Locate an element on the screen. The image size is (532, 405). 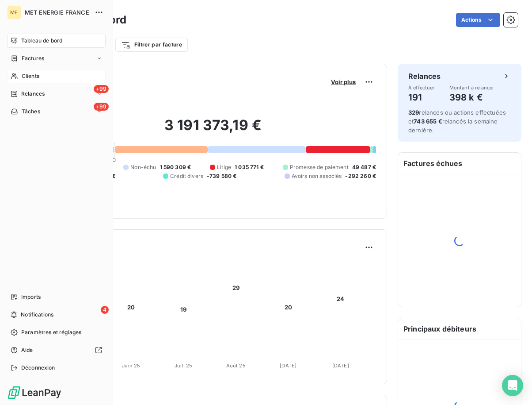
img: Logo LeanPay is located at coordinates (35, 393).